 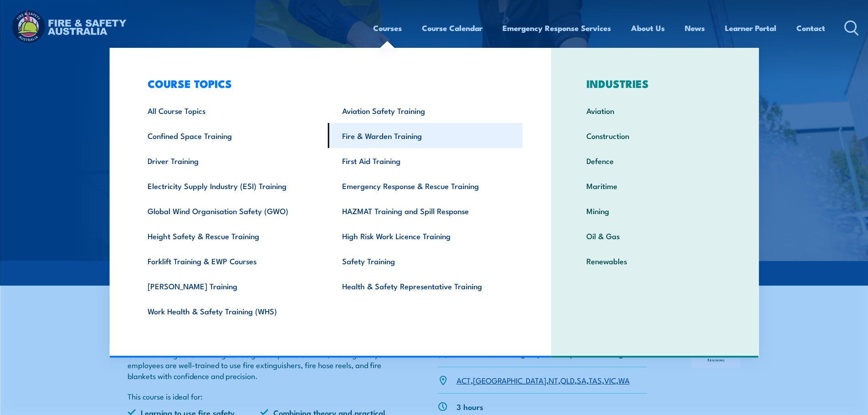 What do you see at coordinates (231, 110) in the screenshot?
I see `a: All Course Topics` at bounding box center [231, 110].